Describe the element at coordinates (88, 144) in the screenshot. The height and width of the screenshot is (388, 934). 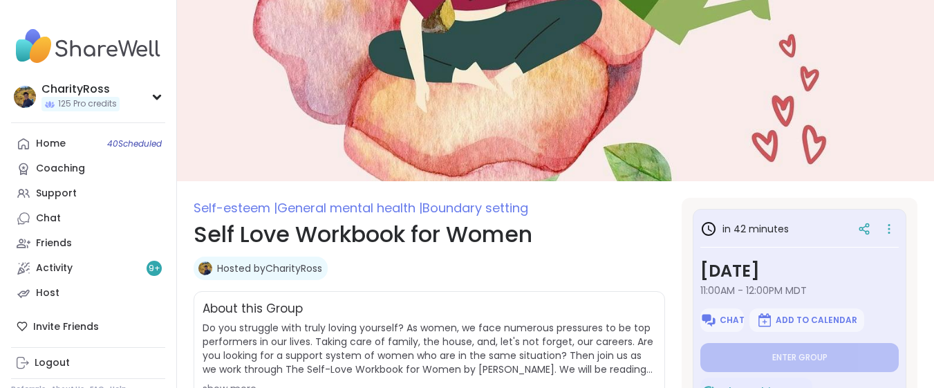
I see `a: Home40Scheduled` at that location.